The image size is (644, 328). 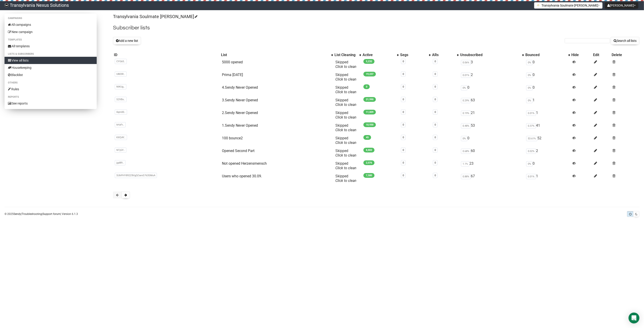 I want to click on th: Bounced: No sort applied, activate to apply an ascending sort, so click(x=548, y=55).